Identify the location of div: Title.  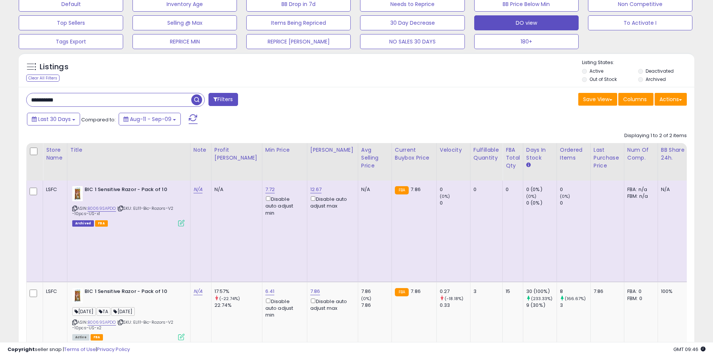
(129, 150).